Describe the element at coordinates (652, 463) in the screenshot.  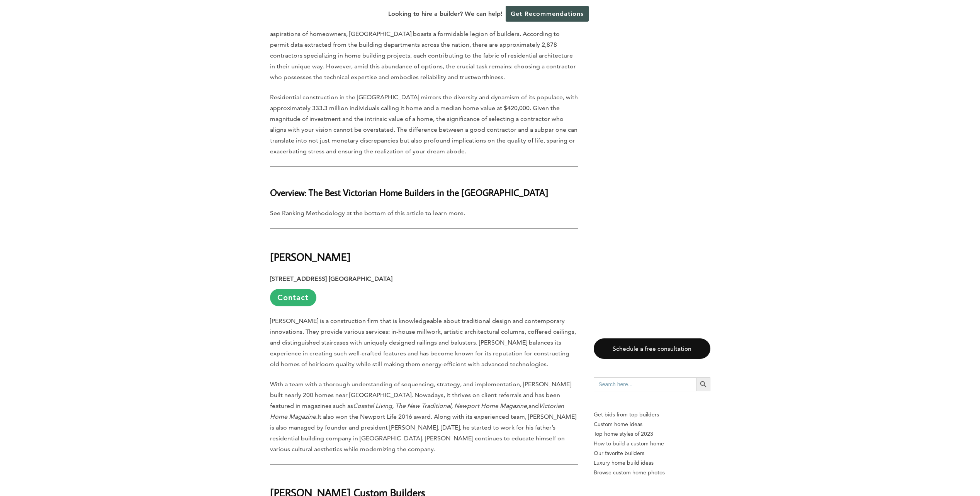
I see `p: Luxury home build ideas` at that location.